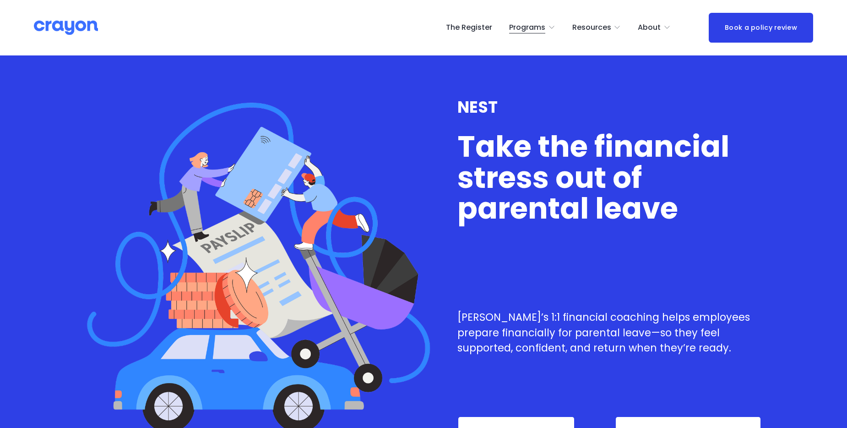 Image resolution: width=847 pixels, height=428 pixels. What do you see at coordinates (591, 27) in the screenshot?
I see `span: Resources` at bounding box center [591, 27].